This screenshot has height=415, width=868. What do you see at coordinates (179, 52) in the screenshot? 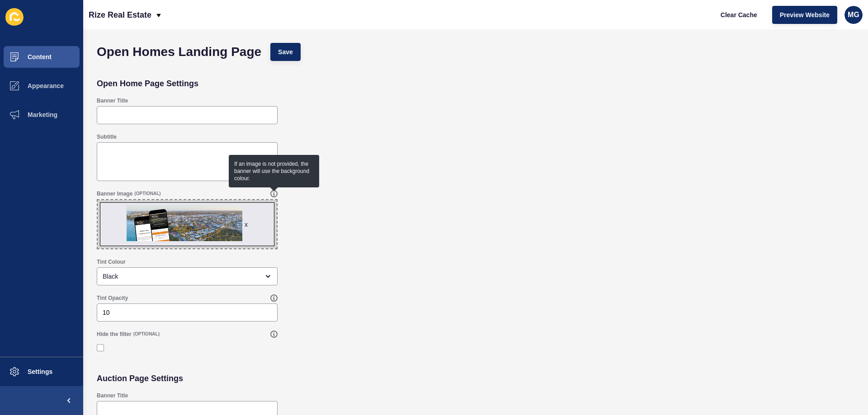
I see `h1: Open Homes Landing Page` at bounding box center [179, 52].